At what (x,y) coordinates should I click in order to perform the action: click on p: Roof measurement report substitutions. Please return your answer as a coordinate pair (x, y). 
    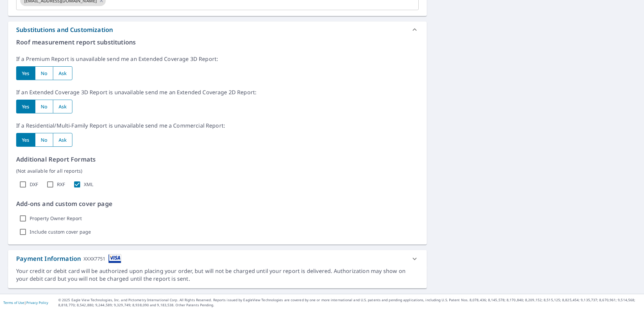
    Looking at the image, I should click on (217, 42).